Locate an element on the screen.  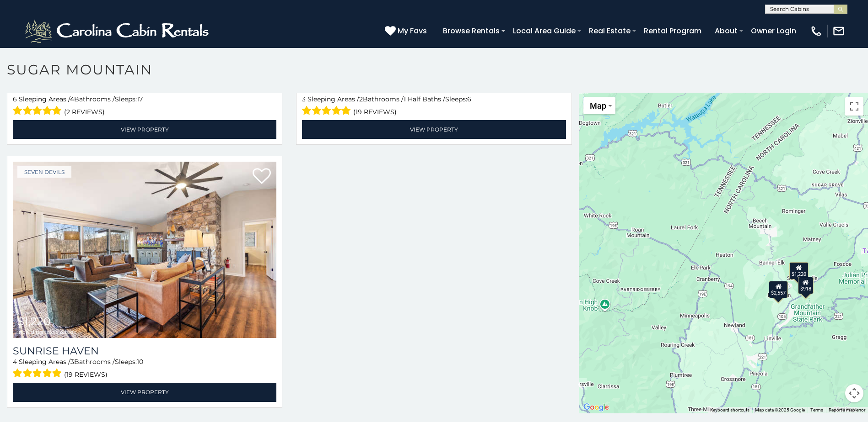
span: Map data ©2025 Google is located at coordinates (779, 410).